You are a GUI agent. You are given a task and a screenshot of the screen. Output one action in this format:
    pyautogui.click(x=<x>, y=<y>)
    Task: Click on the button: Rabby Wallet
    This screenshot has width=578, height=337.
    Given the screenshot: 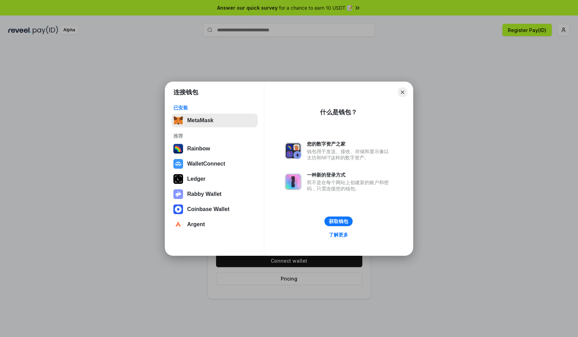 What is the action you would take?
    pyautogui.click(x=214, y=194)
    